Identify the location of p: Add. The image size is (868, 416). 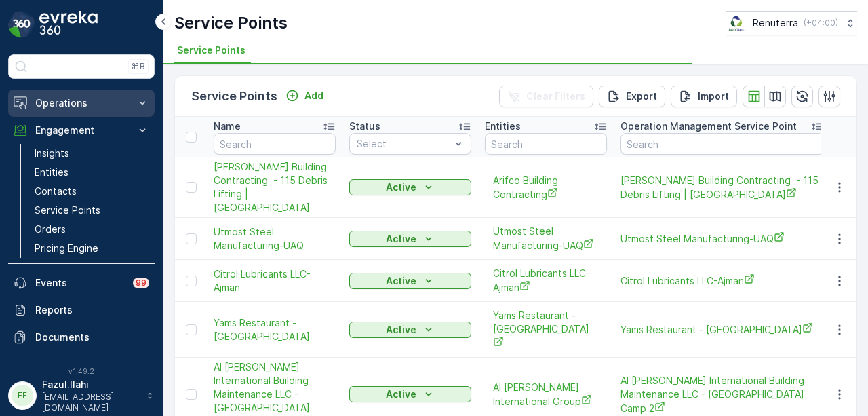
(314, 96).